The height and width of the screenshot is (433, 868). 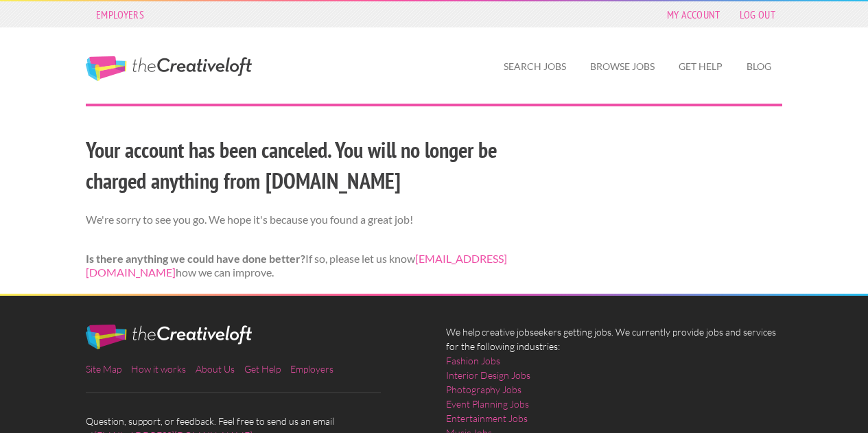 What do you see at coordinates (313, 266) in the screenshot?
I see `p: If so, please let us know how we can improve.` at bounding box center [313, 266].